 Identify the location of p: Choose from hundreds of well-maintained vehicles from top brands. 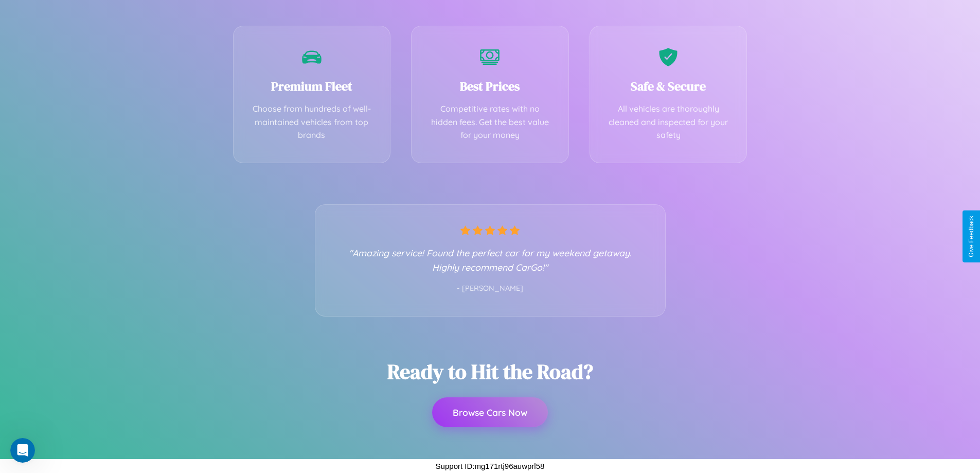
(312, 122).